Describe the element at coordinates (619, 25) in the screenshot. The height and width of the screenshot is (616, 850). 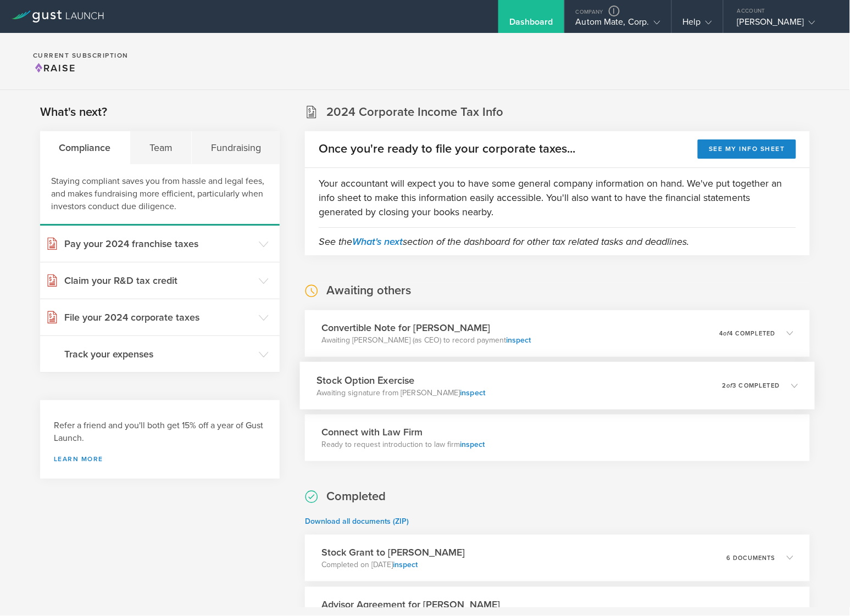
I see `div: Autom Mate, Corp.` at that location.